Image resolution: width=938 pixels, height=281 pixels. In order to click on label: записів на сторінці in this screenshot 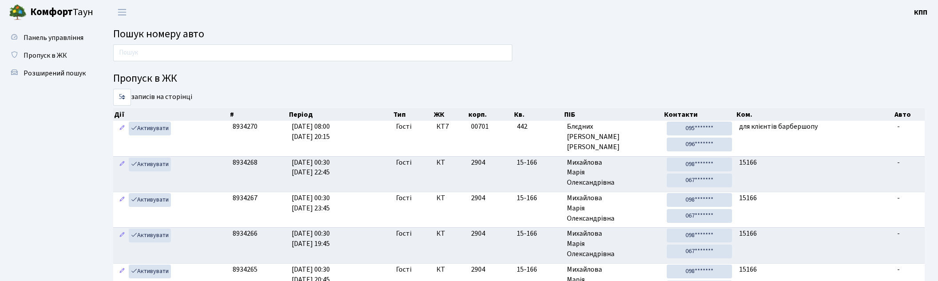, I will do `click(153, 97)`.